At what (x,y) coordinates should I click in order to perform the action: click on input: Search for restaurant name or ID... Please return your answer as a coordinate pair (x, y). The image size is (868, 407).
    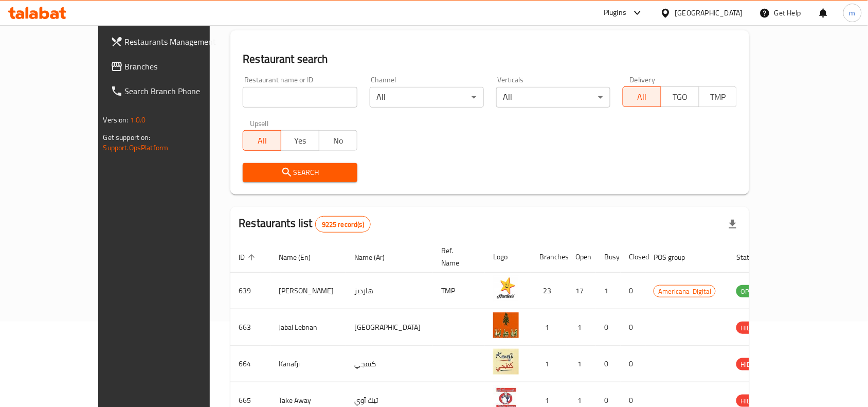
    Looking at the image, I should click on (299, 97).